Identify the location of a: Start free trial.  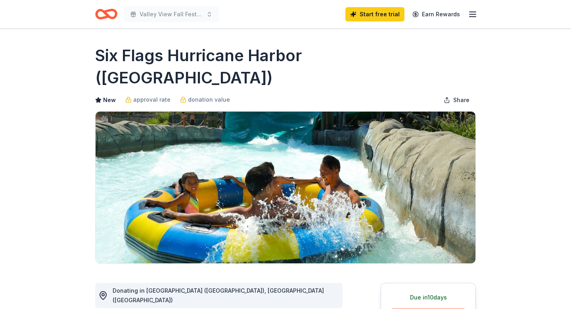
(375, 14).